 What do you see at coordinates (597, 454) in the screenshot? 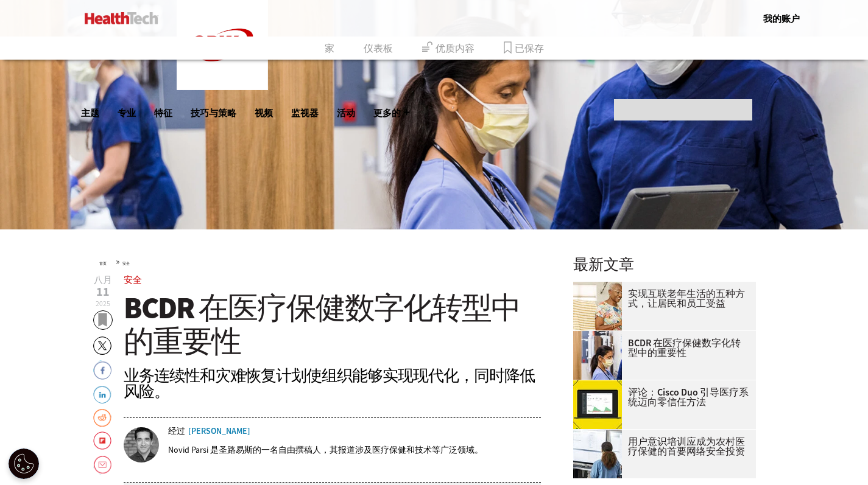
I see `img: 医生们正在查看信息板` at bounding box center [597, 454].